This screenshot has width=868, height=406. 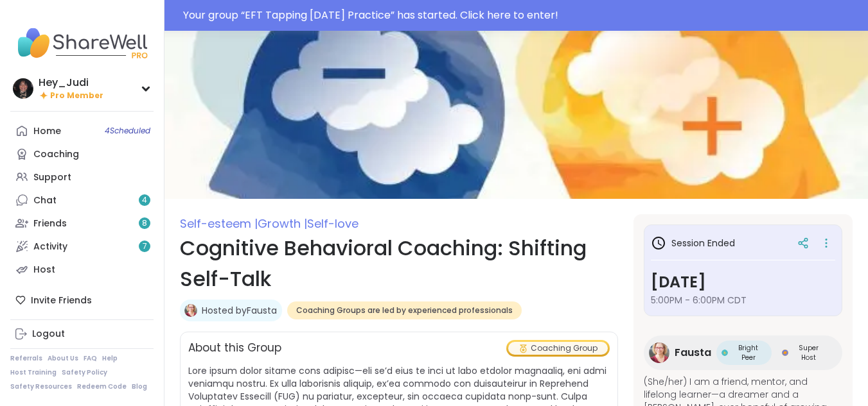 What do you see at coordinates (90, 359) in the screenshot?
I see `a: FAQ` at bounding box center [90, 359].